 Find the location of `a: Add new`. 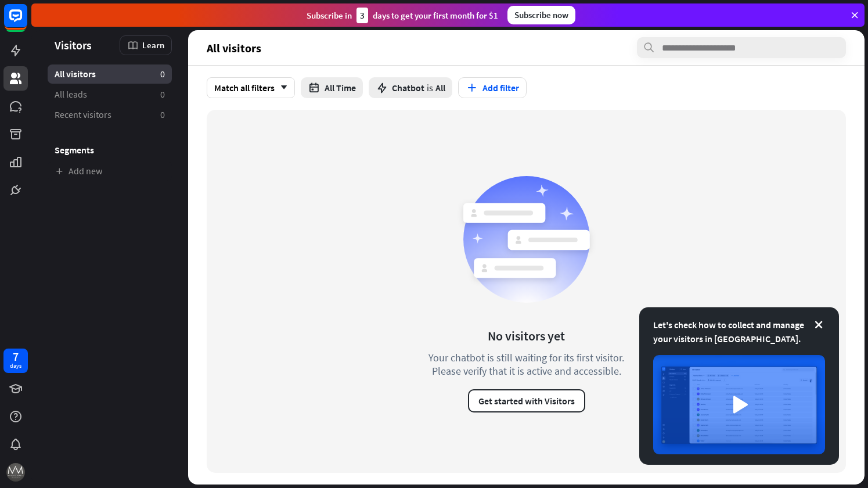

a: Add new is located at coordinates (109, 171).